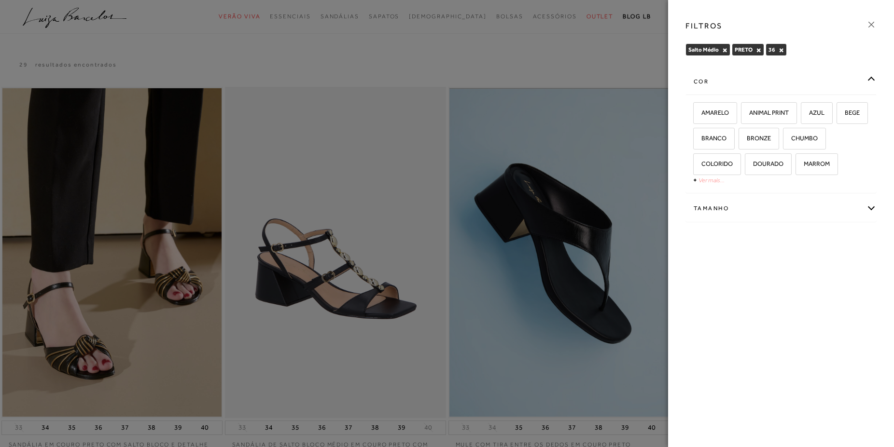 Image resolution: width=894 pixels, height=447 pixels. What do you see at coordinates (772, 50) in the screenshot?
I see `span: 36` at bounding box center [772, 50].